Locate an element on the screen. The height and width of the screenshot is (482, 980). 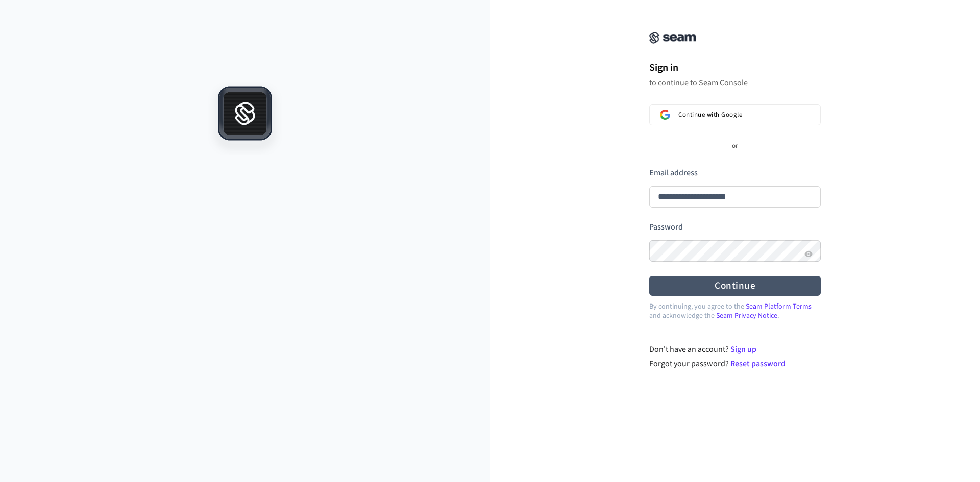
button: Show password is located at coordinates (809, 254).